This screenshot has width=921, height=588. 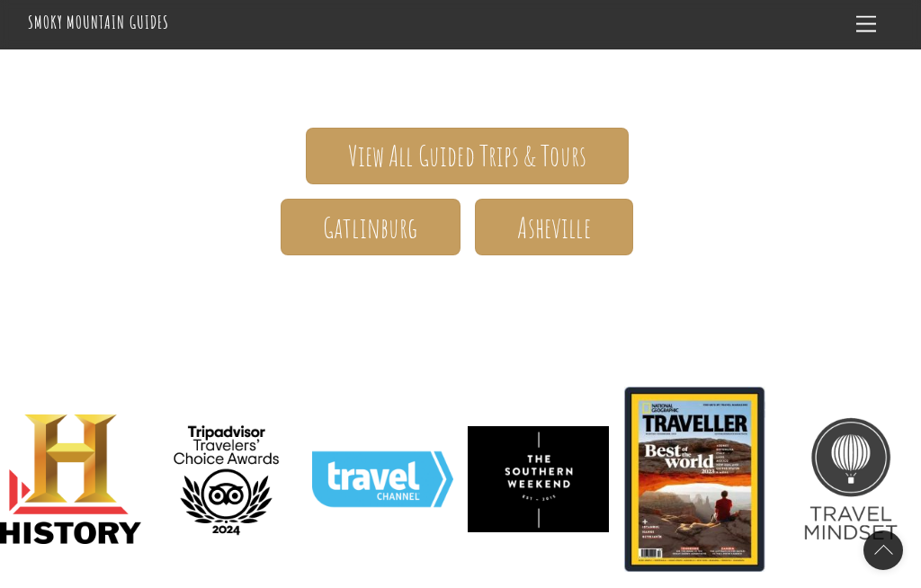 I want to click on a: Menu, so click(x=866, y=24).